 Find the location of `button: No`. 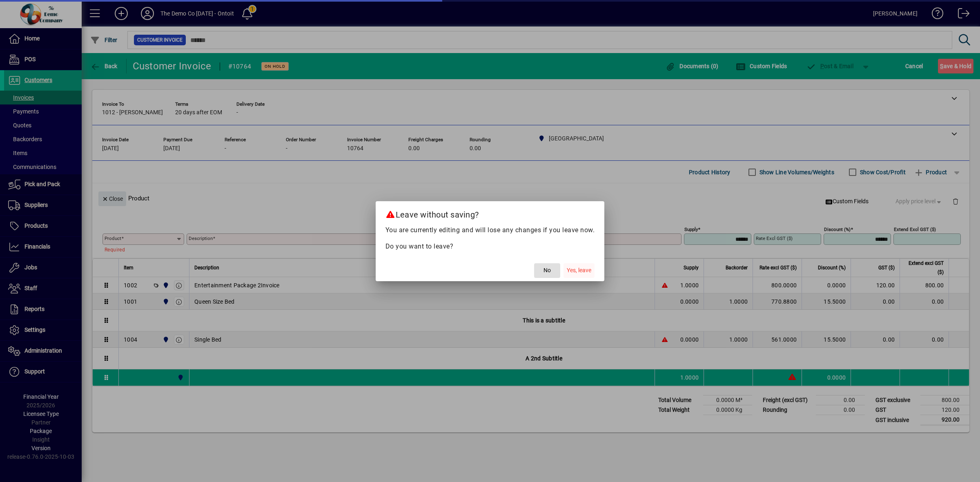

button: No is located at coordinates (548, 271).